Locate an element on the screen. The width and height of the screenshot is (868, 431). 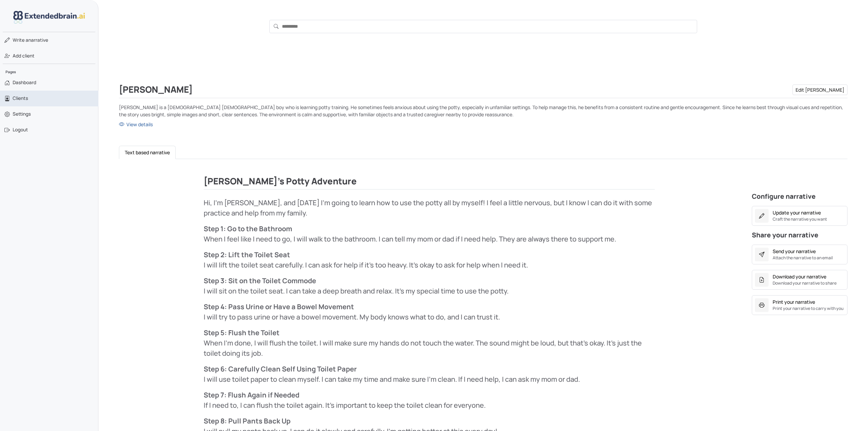
strong: Step 8: Pull Pants Back Up is located at coordinates (247, 421).